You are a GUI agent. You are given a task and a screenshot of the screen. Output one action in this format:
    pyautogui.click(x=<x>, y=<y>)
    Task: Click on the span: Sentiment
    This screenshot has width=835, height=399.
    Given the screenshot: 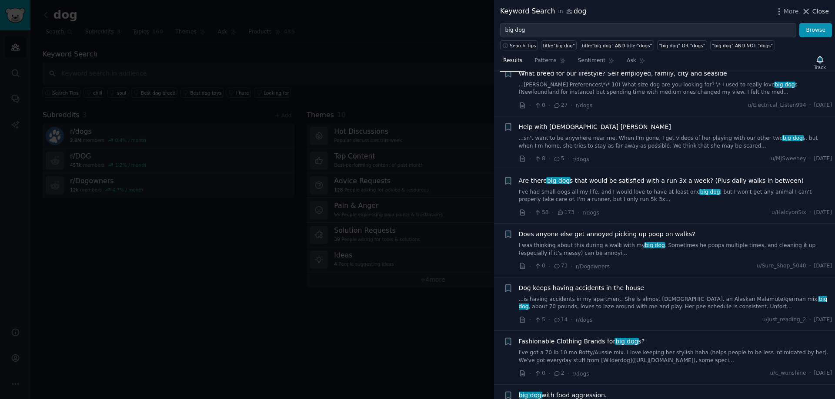 What is the action you would take?
    pyautogui.click(x=591, y=61)
    